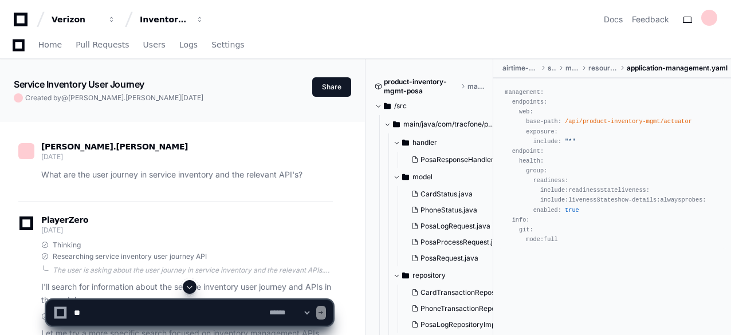  Describe the element at coordinates (449, 124) in the screenshot. I see `span: main/java/com/tracfone/posa` at that location.